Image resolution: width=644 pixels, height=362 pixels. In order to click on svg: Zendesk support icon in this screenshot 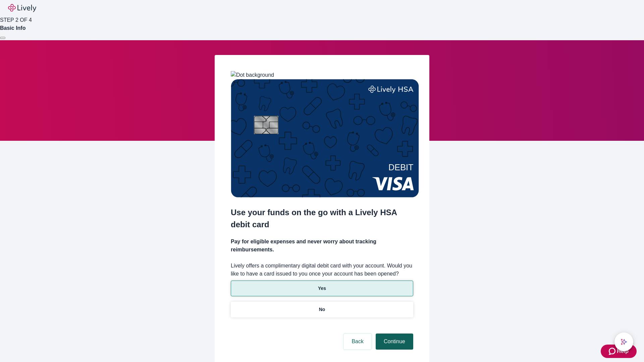, I will do `click(613, 351)`.